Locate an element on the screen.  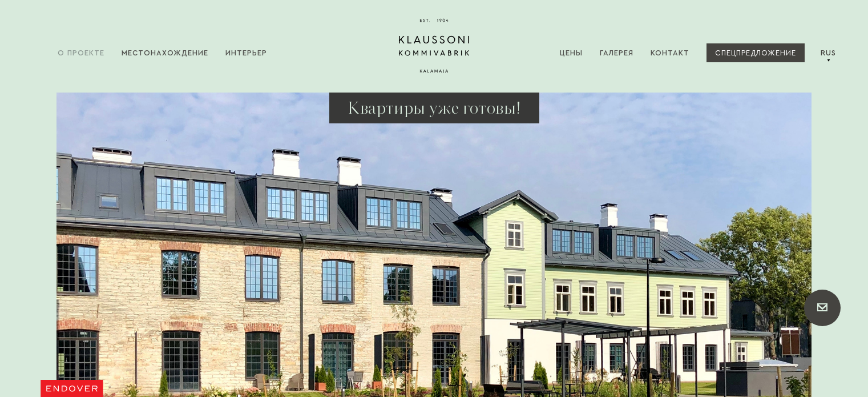
a: Rus is located at coordinates (828, 53).